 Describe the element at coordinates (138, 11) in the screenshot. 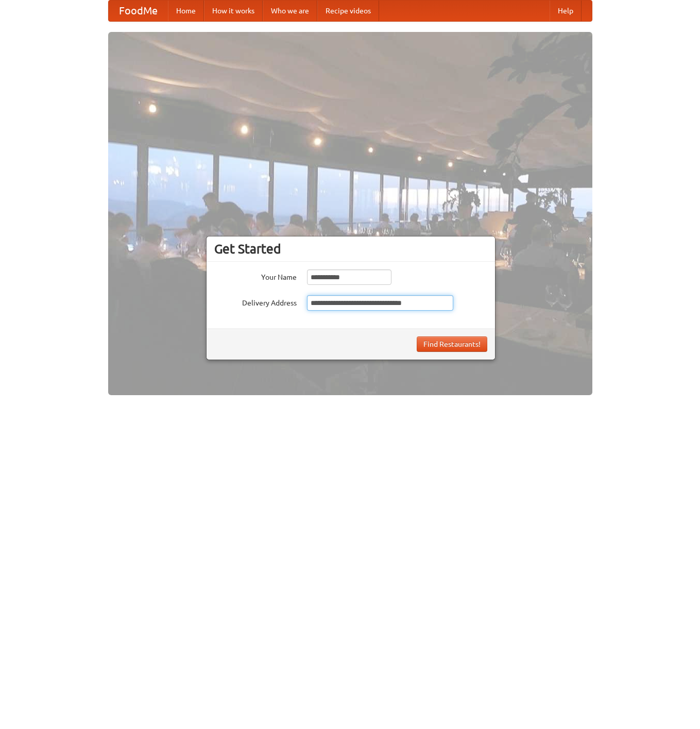

I see `a: FoodMe` at that location.